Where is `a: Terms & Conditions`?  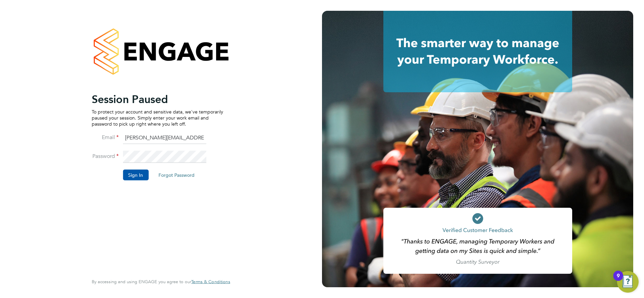
a: Terms & Conditions is located at coordinates (211, 282).